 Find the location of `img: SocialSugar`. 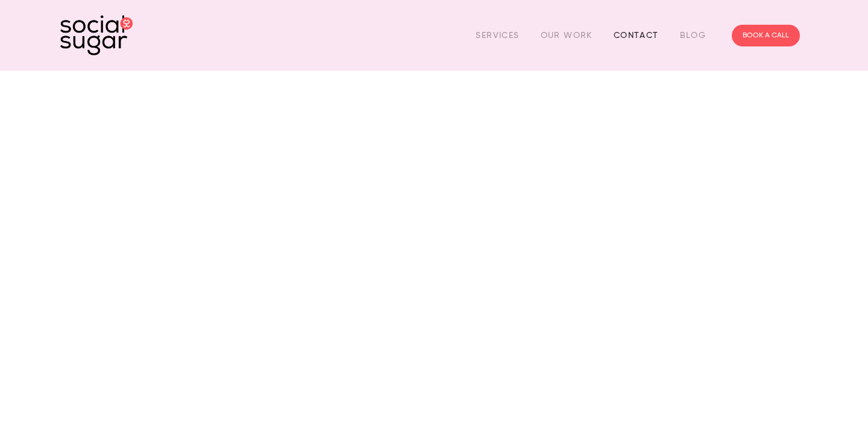

img: SocialSugar is located at coordinates (96, 35).